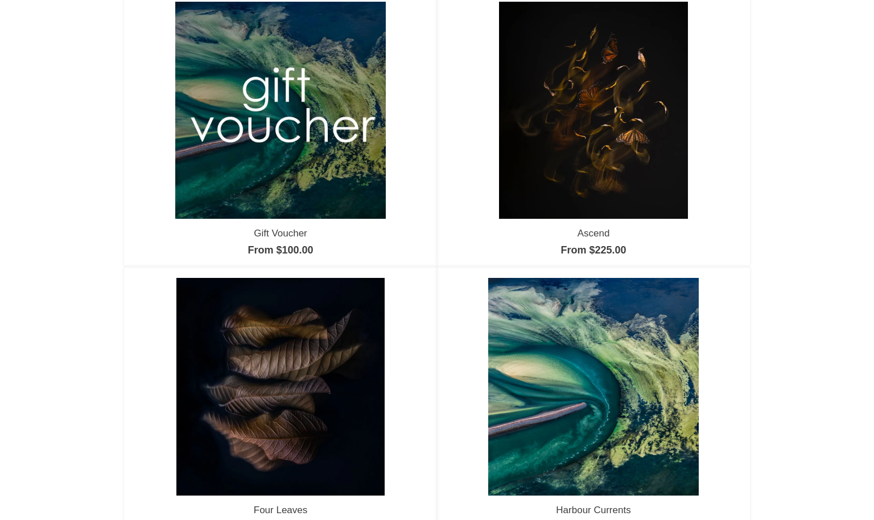 This screenshot has height=520, width=874. I want to click on a: Four Leaves, so click(280, 510).